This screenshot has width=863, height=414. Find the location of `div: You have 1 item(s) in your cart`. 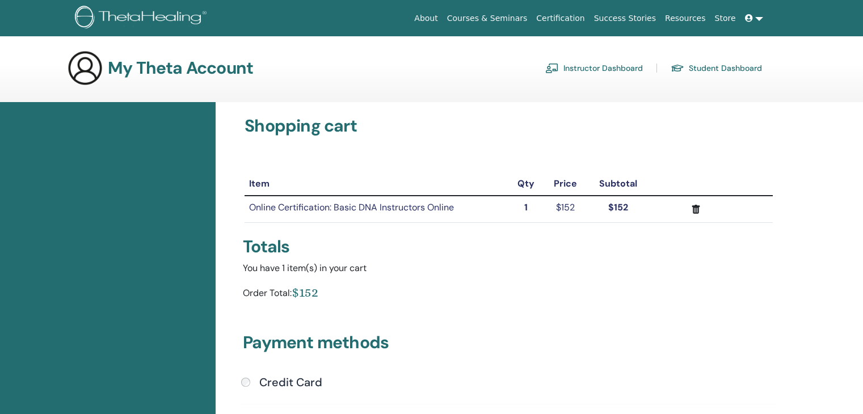

div: You have 1 item(s) in your cart is located at coordinates (509, 269).